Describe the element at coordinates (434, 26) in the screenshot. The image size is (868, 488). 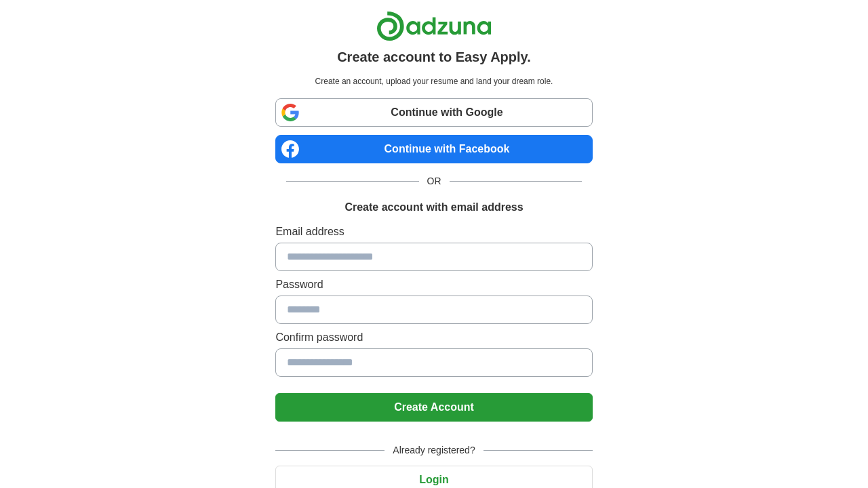
I see `img: Adzuna logo` at that location.